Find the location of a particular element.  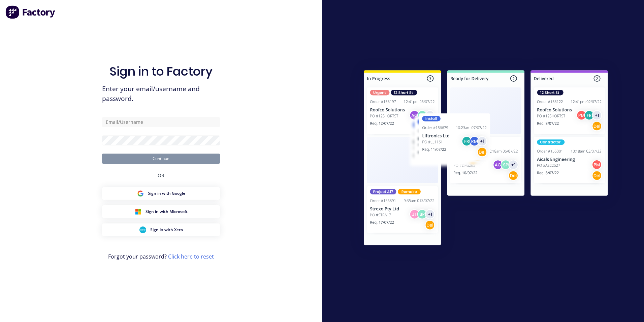

img: Xero Sign in is located at coordinates (143, 230).